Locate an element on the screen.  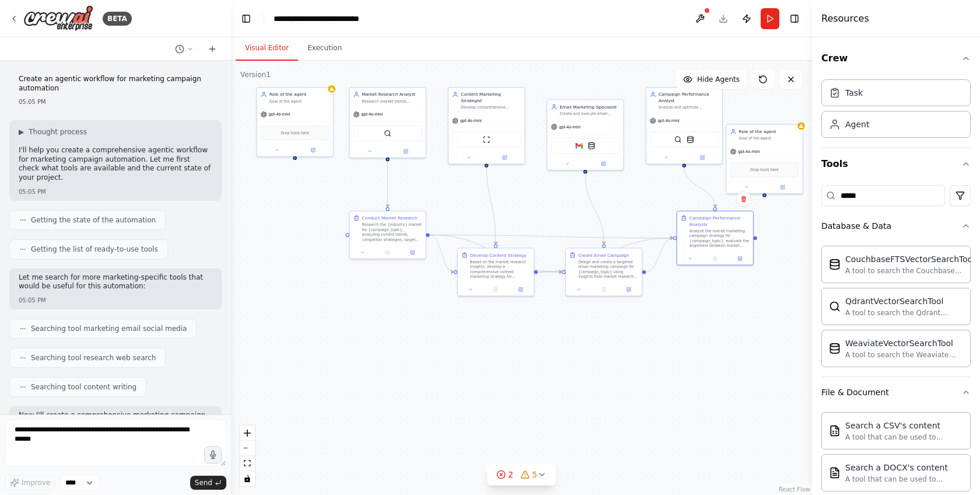
img: DOCXSearchTool is located at coordinates (835, 473).